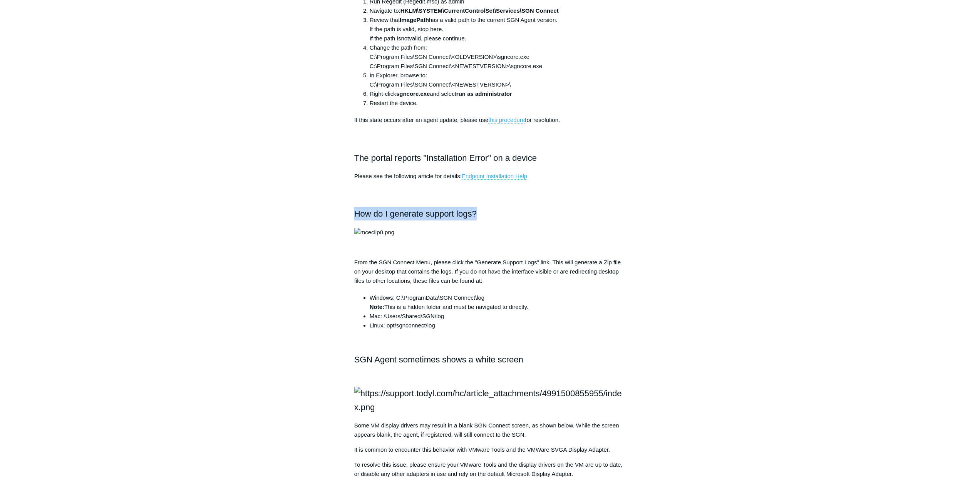  I want to click on strong: HKLM\SYSTEM\CurrentControlSet\Services\SGN Connect, so click(479, 11).